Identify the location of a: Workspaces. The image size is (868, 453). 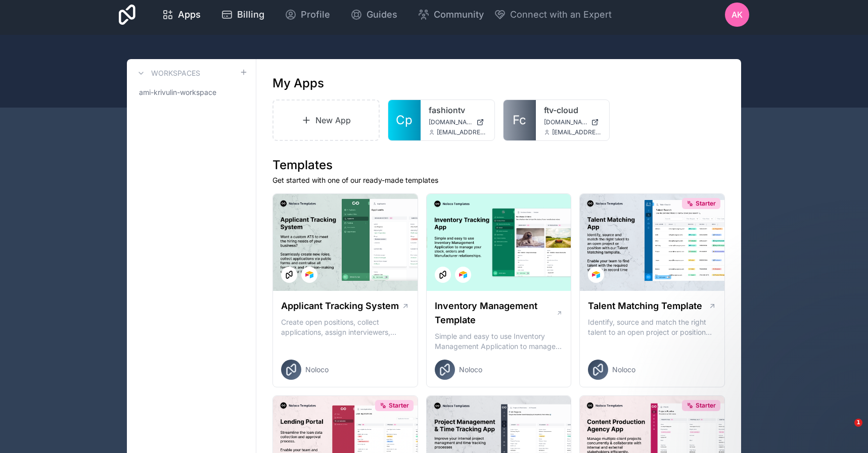
(167, 73).